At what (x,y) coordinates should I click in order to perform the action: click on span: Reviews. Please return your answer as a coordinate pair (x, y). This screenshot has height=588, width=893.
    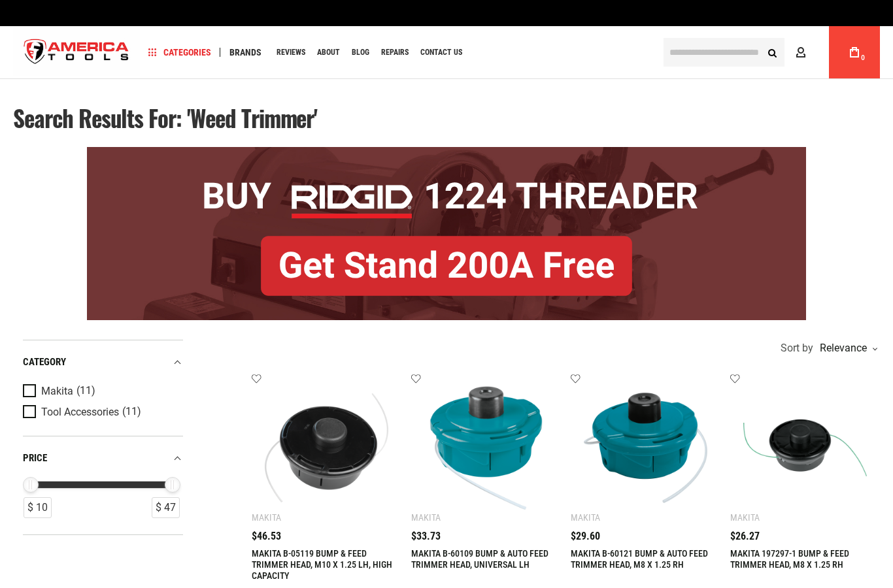
    Looking at the image, I should click on (291, 52).